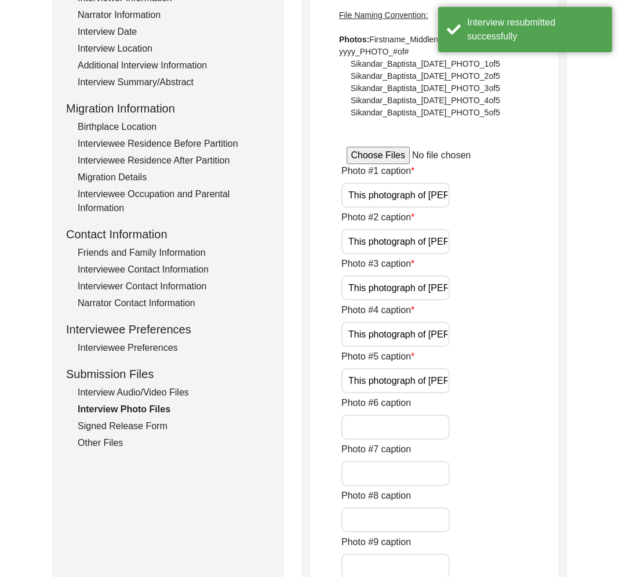  I want to click on label: Photo #5 caption, so click(378, 357).